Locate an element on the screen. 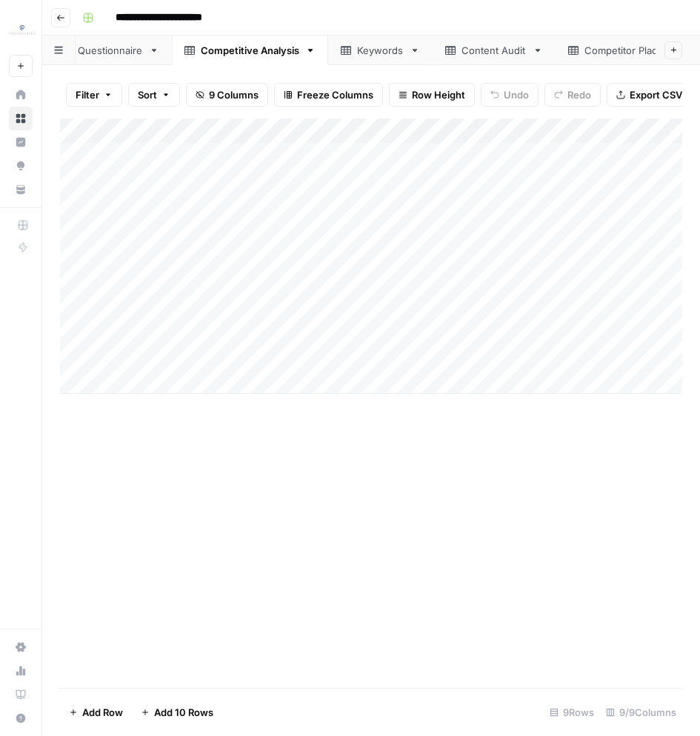  a: Learning Hub is located at coordinates (21, 695).